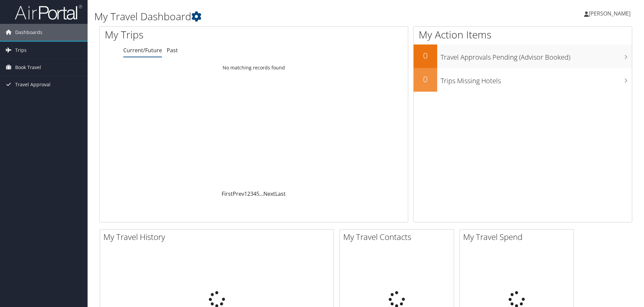 The width and height of the screenshot is (644, 307). What do you see at coordinates (255, 194) in the screenshot?
I see `a: 4` at bounding box center [255, 194].